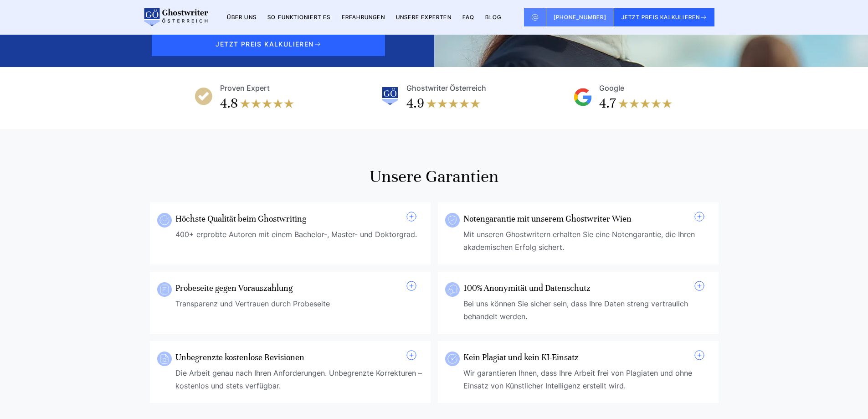  I want to click on img: Unbegrenzte kostenlose Revisionen, so click(165, 359).